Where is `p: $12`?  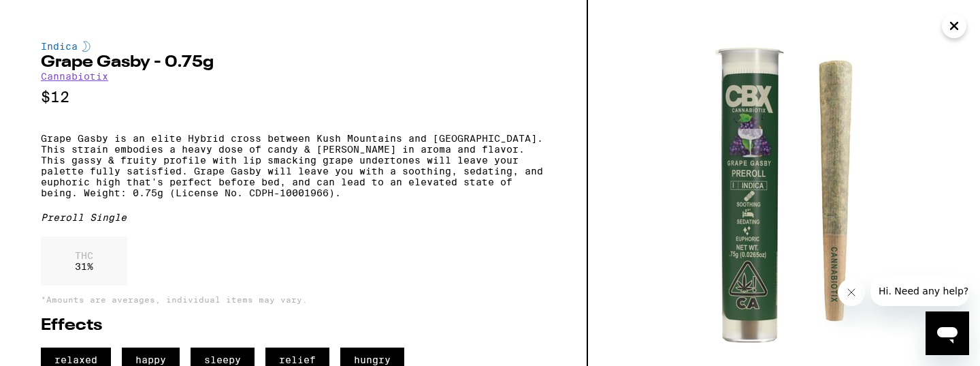 p: $12 is located at coordinates (293, 97).